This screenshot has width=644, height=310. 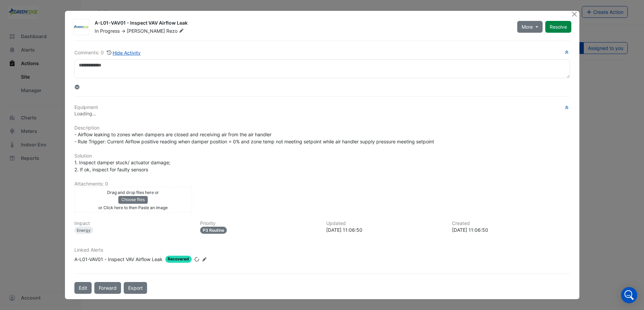 I want to click on span: Loading..., so click(x=85, y=113).